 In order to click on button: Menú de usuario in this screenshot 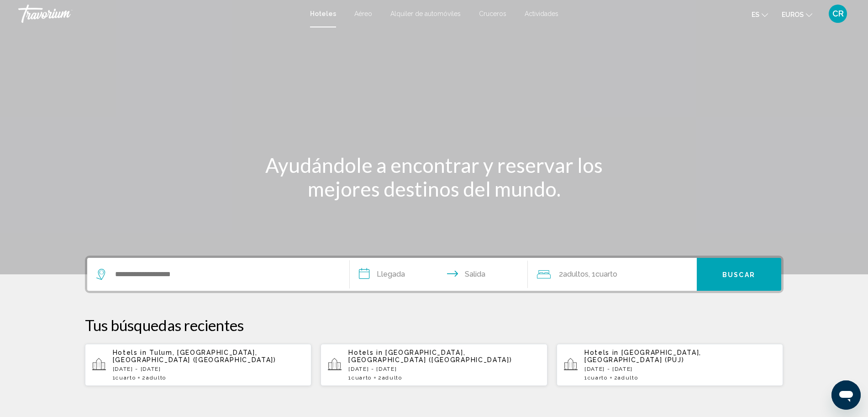, I will do `click(838, 14)`.